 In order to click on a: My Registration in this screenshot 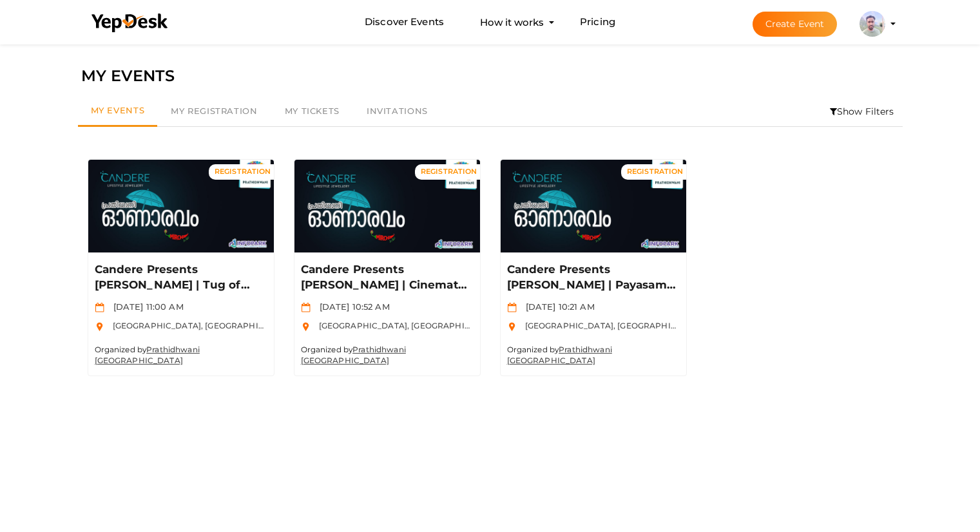, I will do `click(214, 111)`.